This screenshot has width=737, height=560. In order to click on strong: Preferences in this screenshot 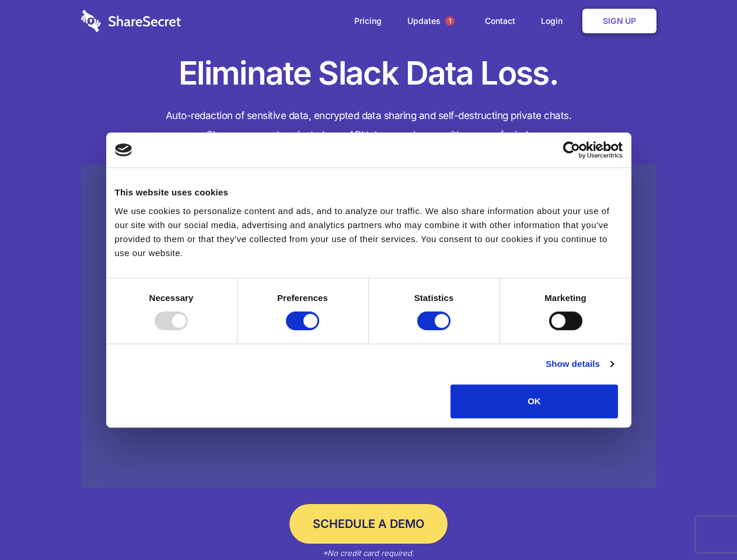, I will do `click(302, 297)`.